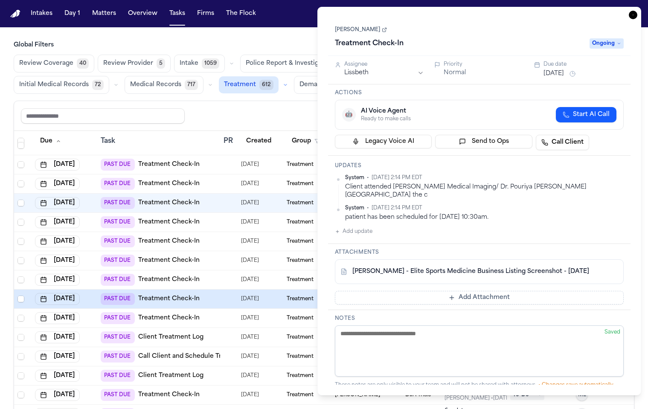 The width and height of the screenshot is (648, 409). I want to click on button: The Flock, so click(241, 14).